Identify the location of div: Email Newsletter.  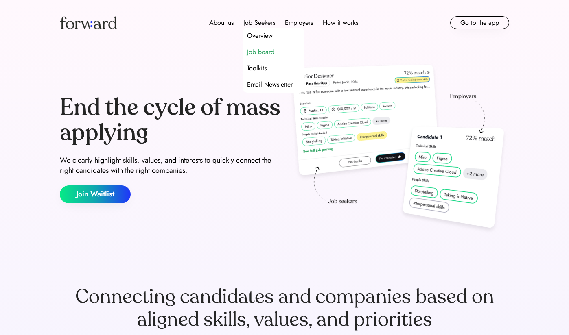
(270, 85).